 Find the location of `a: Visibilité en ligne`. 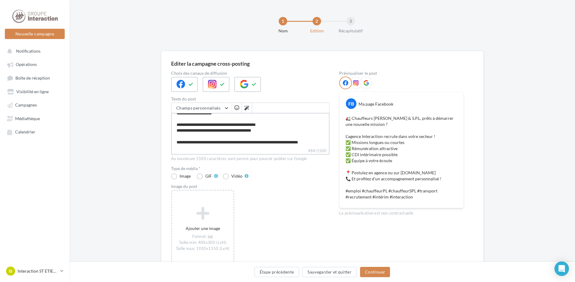

a: Visibilité en ligne is located at coordinates (35, 91).